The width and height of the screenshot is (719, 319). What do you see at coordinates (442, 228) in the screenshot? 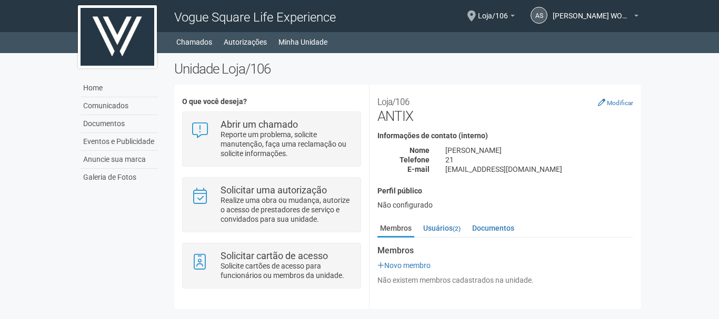
I see `a: Usuários(2)` at bounding box center [442, 228].